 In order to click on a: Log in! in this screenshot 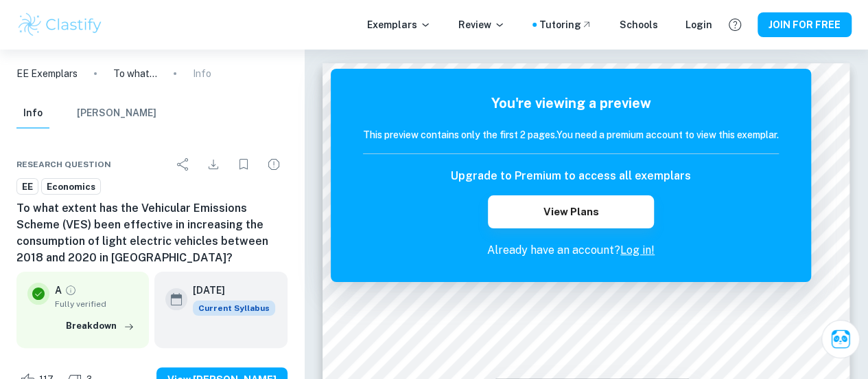, I will do `click(638, 250)`.